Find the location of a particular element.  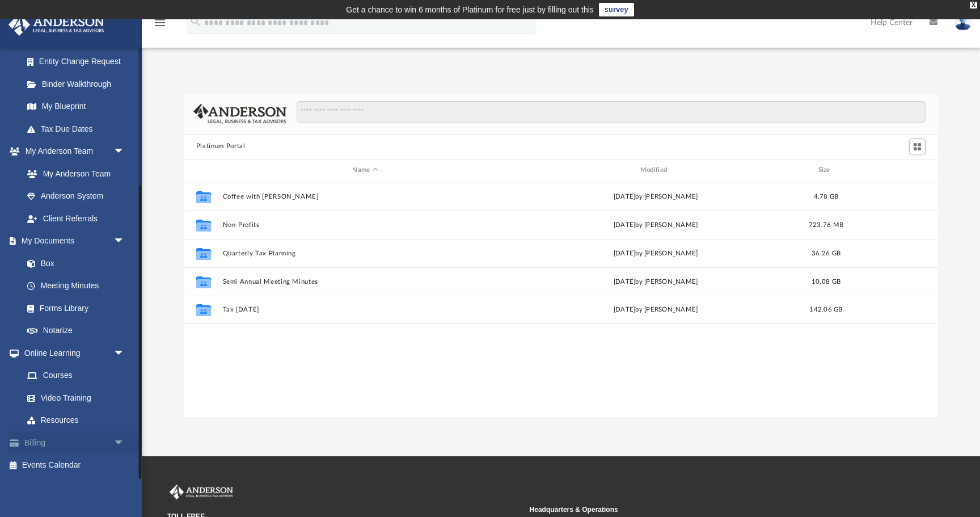

a: menu is located at coordinates (160, 26).